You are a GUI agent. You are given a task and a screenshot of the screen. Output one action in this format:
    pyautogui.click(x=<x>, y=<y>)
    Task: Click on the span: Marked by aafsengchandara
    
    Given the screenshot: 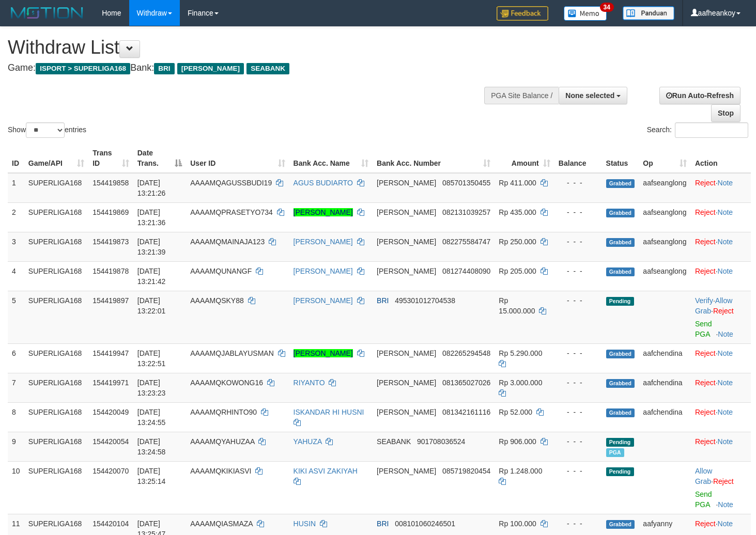 What is the action you would take?
    pyautogui.click(x=616, y=452)
    